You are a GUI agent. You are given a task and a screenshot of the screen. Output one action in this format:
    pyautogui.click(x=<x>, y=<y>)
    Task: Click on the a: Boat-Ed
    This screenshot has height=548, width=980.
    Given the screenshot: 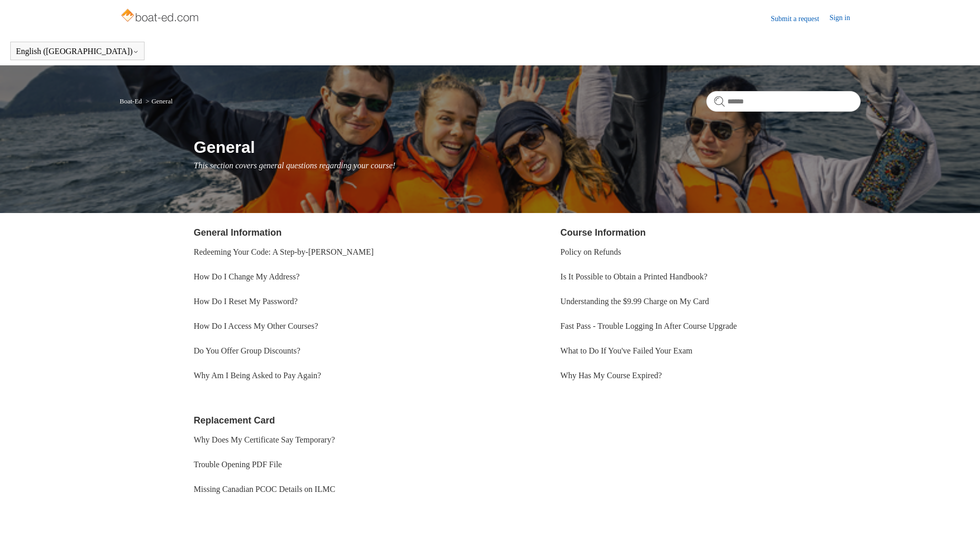 What is the action you would take?
    pyautogui.click(x=131, y=101)
    